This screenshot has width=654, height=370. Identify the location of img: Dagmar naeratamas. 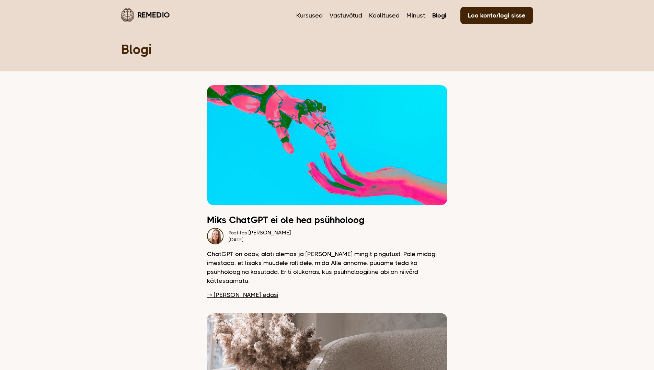
(215, 236).